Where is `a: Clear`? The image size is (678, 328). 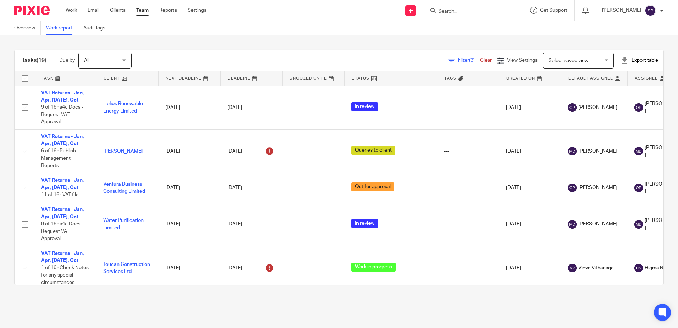
a: Clear is located at coordinates (486, 60).